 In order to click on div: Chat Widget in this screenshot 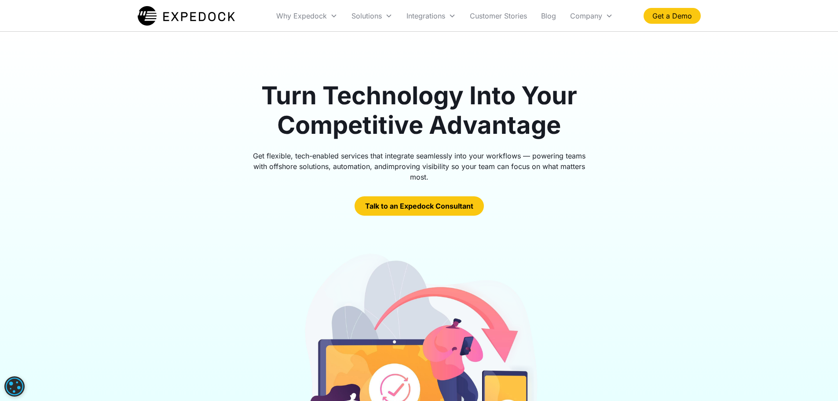, I will do `click(816, 380)`.